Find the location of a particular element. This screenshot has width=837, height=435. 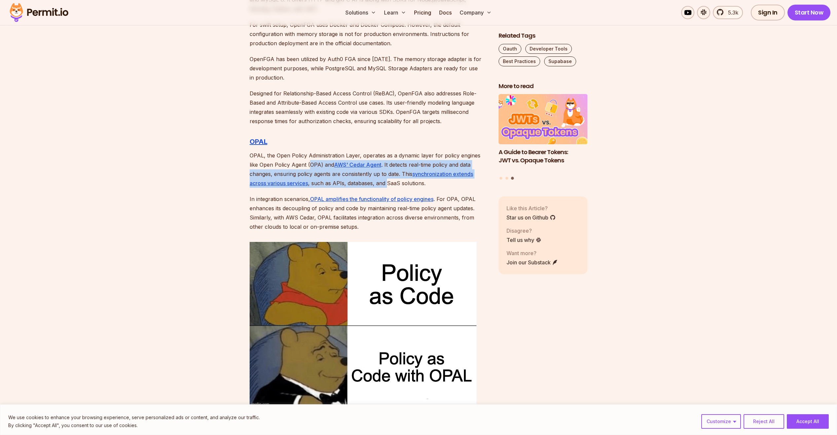

div: Posts is located at coordinates (543, 138).